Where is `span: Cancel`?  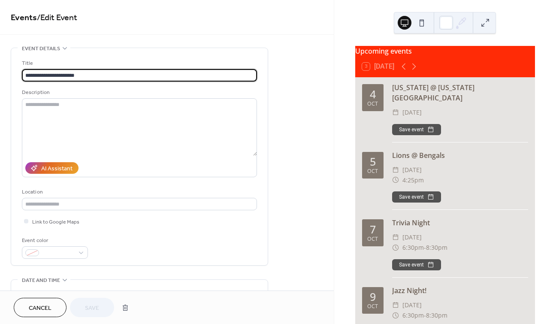 span: Cancel is located at coordinates (40, 308).